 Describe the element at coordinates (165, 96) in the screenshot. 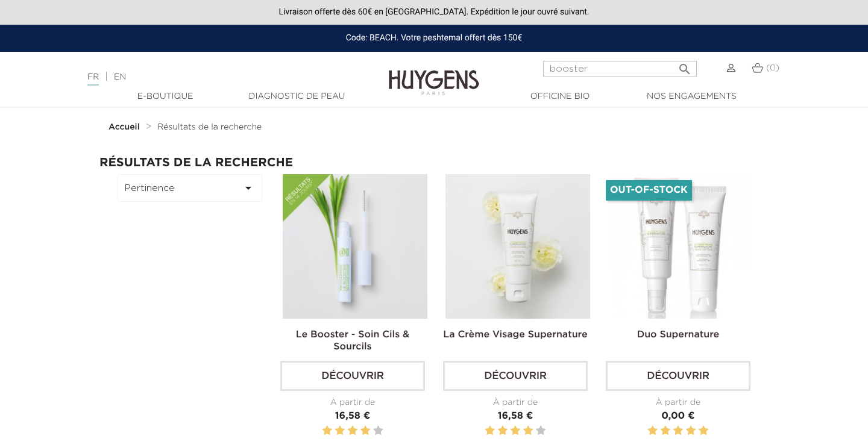

I see `a: E-Boutique` at that location.